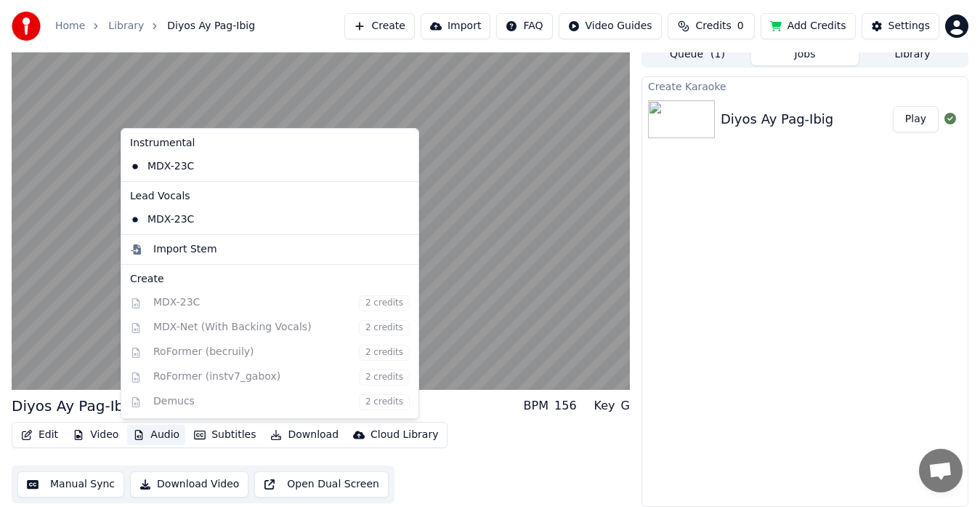 The image size is (980, 507). What do you see at coordinates (626, 406) in the screenshot?
I see `div: G` at bounding box center [626, 406].